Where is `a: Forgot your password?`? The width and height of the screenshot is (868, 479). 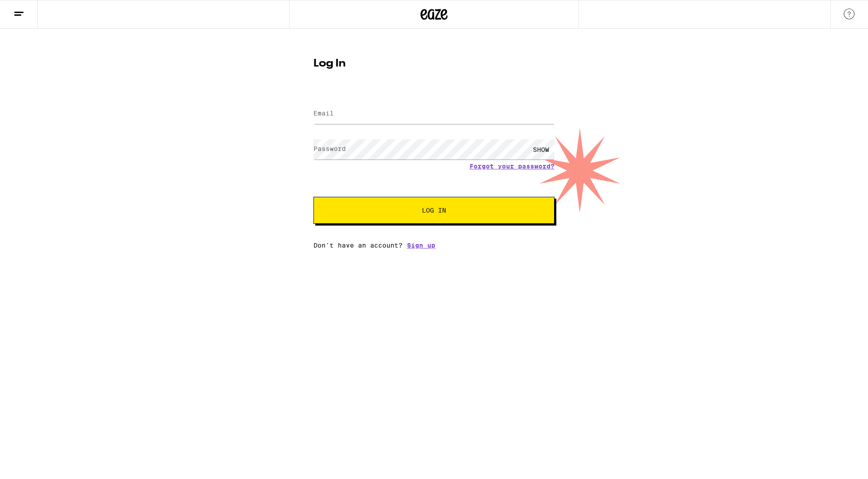
a: Forgot your password? is located at coordinates (511, 166).